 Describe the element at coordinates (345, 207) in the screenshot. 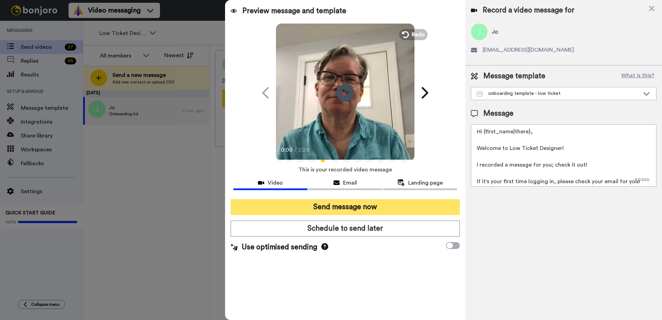

I see `button: Send message now` at that location.